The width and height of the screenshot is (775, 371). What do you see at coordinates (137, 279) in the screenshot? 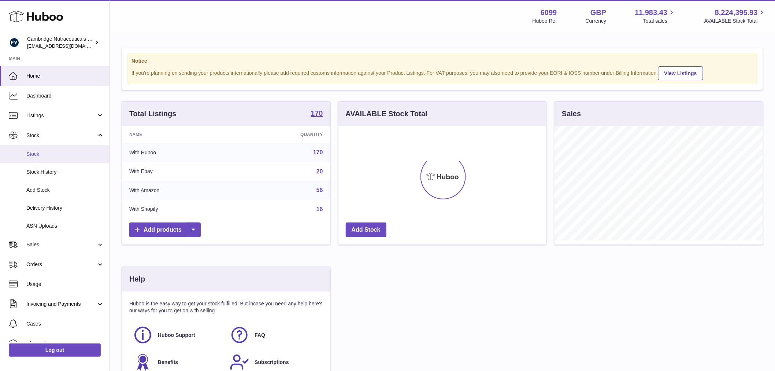
I see `h3: Help` at bounding box center [137, 279].